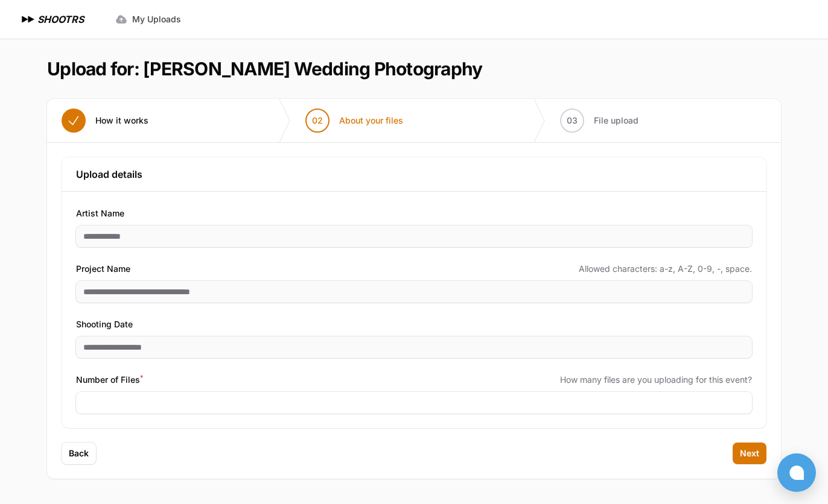 The image size is (828, 504). What do you see at coordinates (105, 325) in the screenshot?
I see `span: Shooting Date` at bounding box center [105, 325].